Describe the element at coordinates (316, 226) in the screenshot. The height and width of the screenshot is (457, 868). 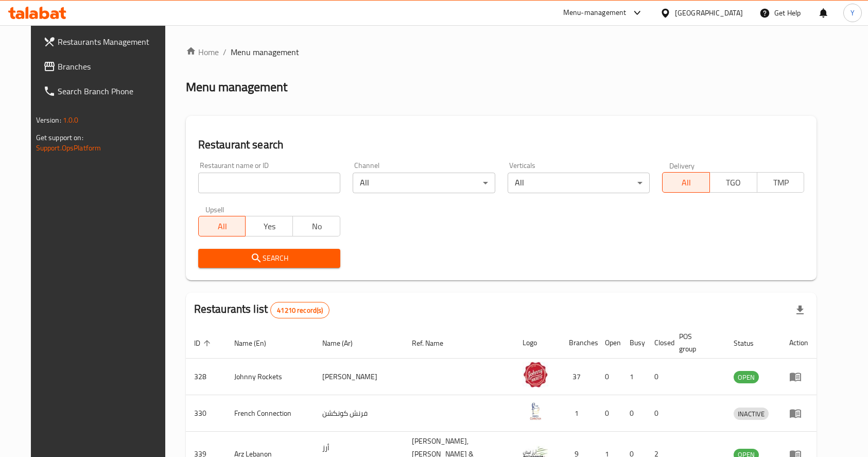
I see `span: No` at that location.